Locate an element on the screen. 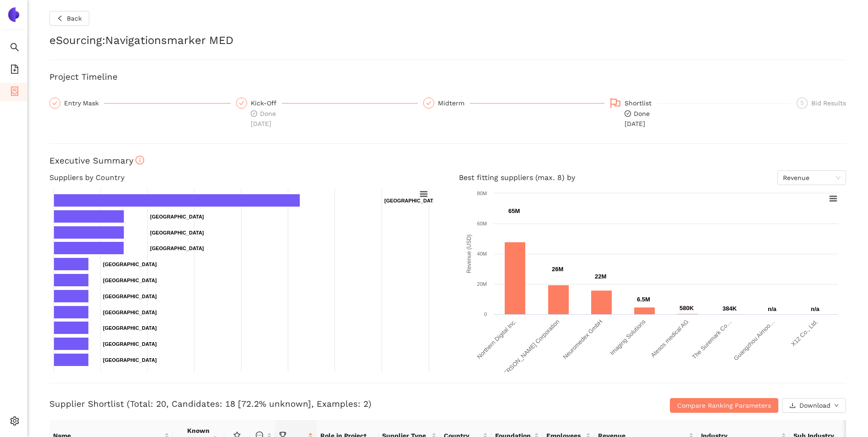 This screenshot has width=868, height=437. text: Guangzhou Aimoo… is located at coordinates (754, 340).